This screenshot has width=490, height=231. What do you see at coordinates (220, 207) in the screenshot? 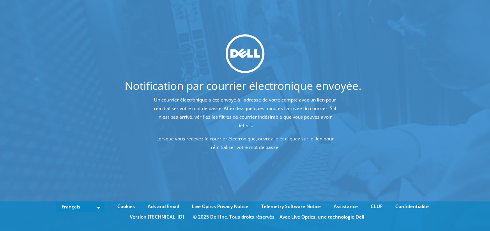
I see `a: Live Optics Privacy Notice` at bounding box center [220, 207].